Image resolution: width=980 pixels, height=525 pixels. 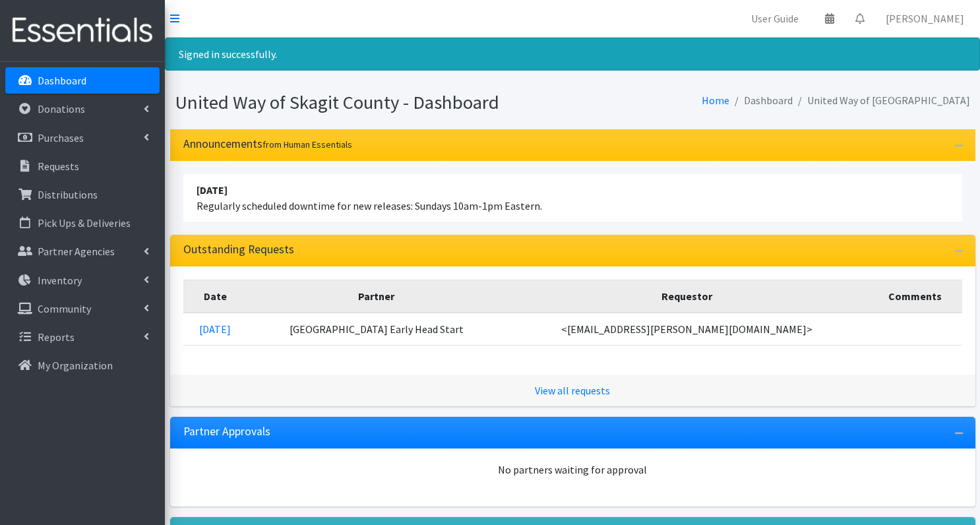 What do you see at coordinates (371, 102) in the screenshot?
I see `h1: United Way of Skagit County - Dashboard` at bounding box center [371, 102].